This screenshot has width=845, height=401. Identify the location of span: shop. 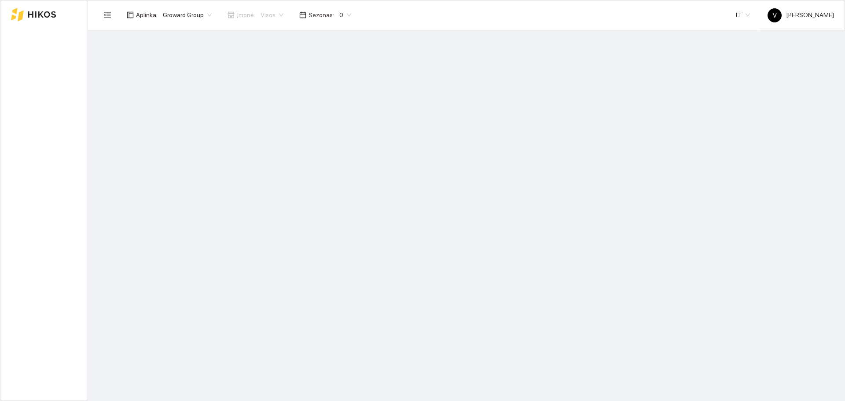
(231, 15).